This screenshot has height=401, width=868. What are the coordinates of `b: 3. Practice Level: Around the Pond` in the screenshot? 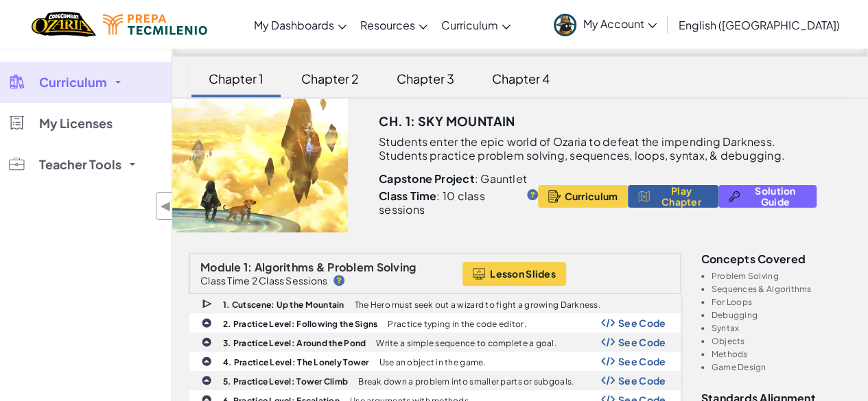 It's located at (294, 343).